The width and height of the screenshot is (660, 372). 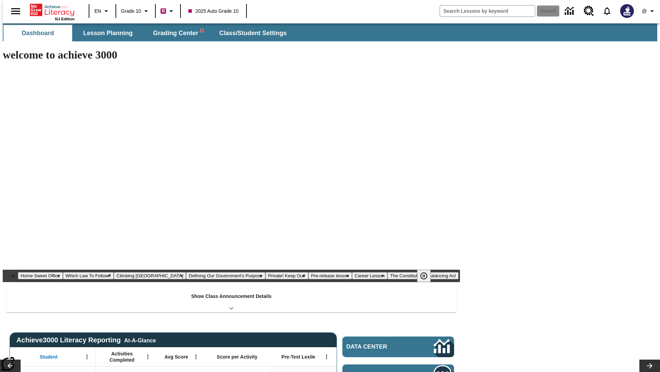 What do you see at coordinates (253, 33) in the screenshot?
I see `button: Class/Student Settings` at bounding box center [253, 33].